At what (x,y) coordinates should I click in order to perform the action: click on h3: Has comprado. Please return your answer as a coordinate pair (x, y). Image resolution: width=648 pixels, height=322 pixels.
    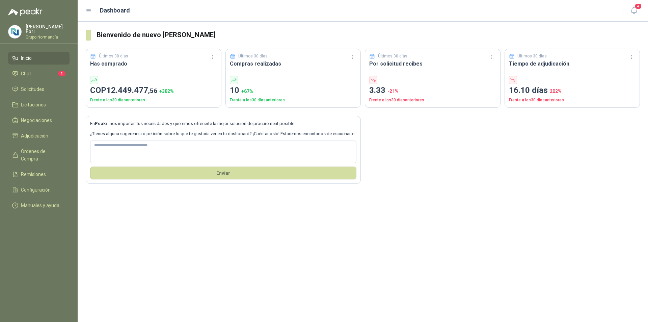
    Looking at the image, I should click on (154, 63).